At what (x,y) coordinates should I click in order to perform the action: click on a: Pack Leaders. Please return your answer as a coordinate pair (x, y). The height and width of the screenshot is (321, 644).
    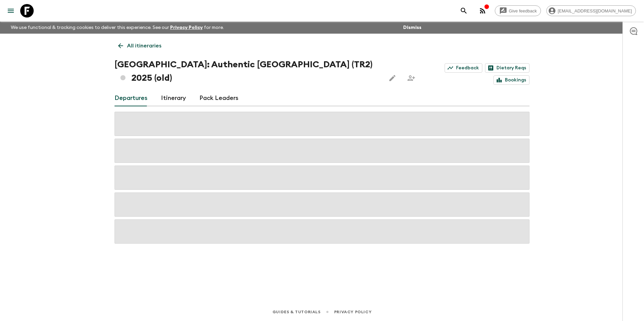
    Looking at the image, I should click on (219, 98).